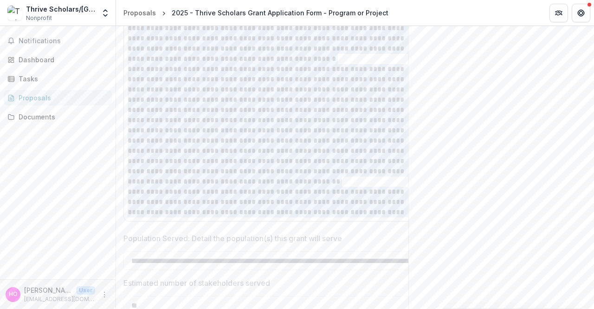 Image resolution: width=594 pixels, height=309 pixels. What do you see at coordinates (13, 294) in the screenshot?
I see `div: Hannah Oberholtzer` at bounding box center [13, 294].